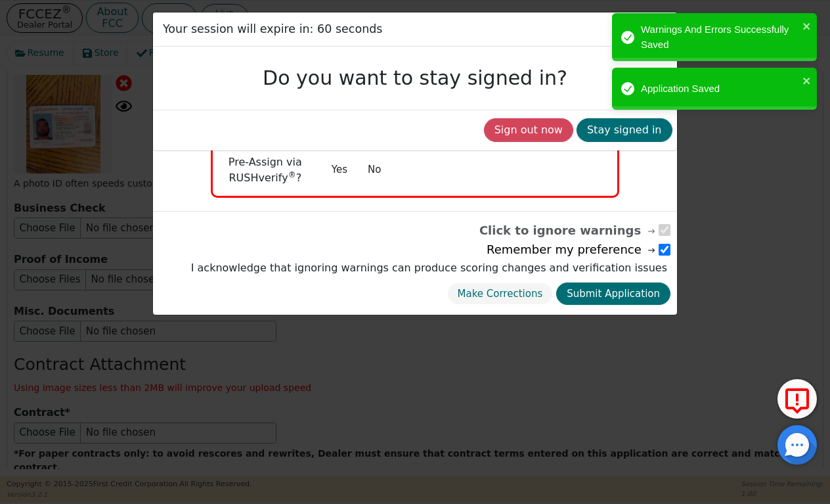  Describe the element at coordinates (415, 78) in the screenshot. I see `h3: Do you want to stay signed in?` at that location.